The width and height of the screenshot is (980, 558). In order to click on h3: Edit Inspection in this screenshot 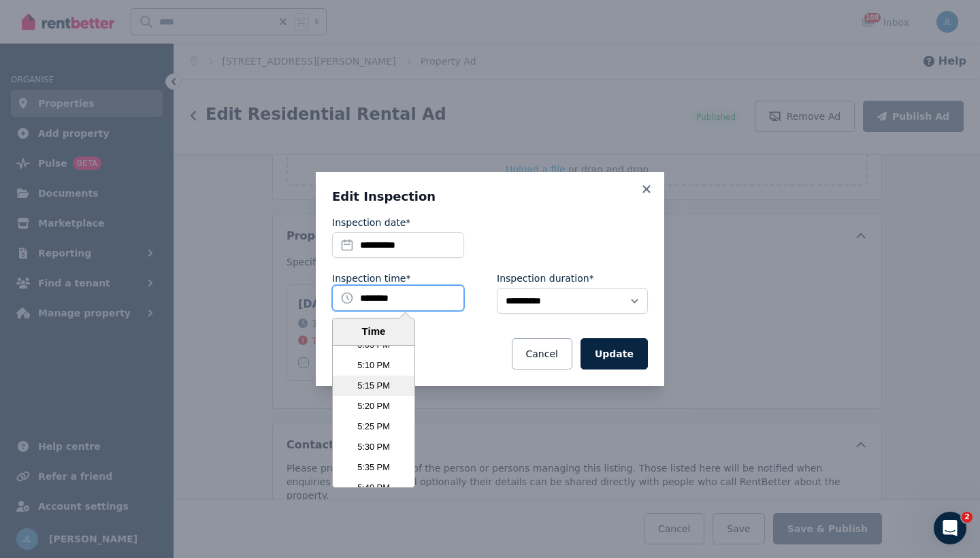, I will do `click(490, 197)`.